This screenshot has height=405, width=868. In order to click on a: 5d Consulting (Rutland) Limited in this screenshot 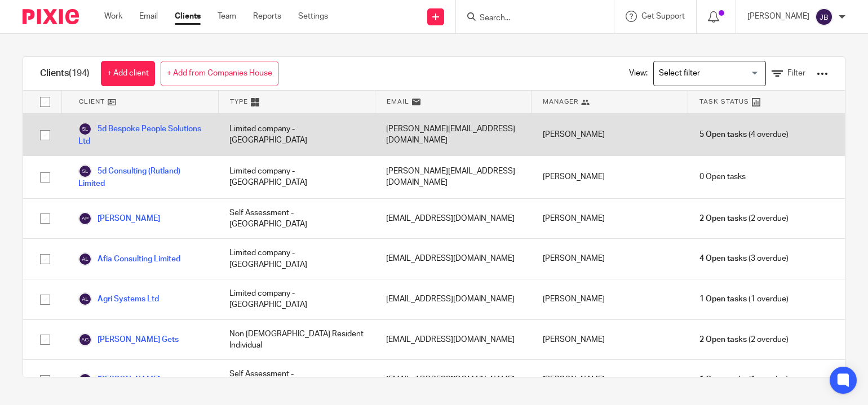, I will do `click(142, 177)`.